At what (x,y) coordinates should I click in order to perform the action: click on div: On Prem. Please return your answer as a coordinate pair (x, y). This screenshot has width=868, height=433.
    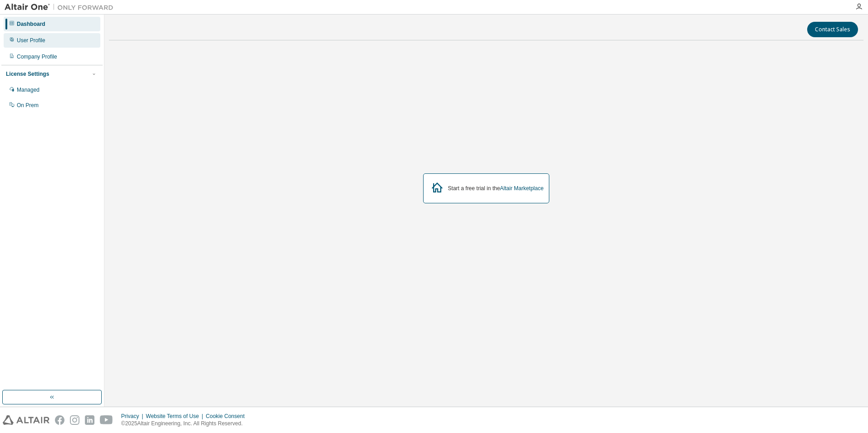
    Looking at the image, I should click on (28, 105).